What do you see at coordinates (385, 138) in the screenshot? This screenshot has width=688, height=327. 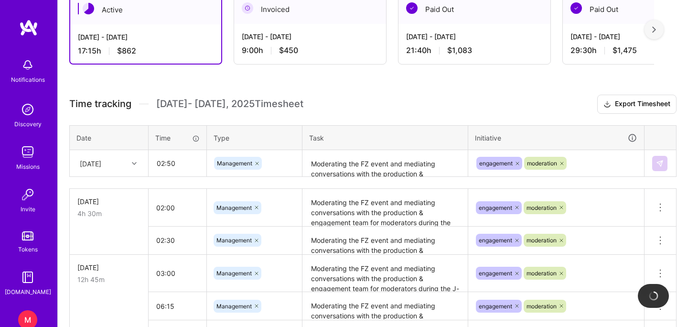 I see `th: Task` at bounding box center [385, 138].